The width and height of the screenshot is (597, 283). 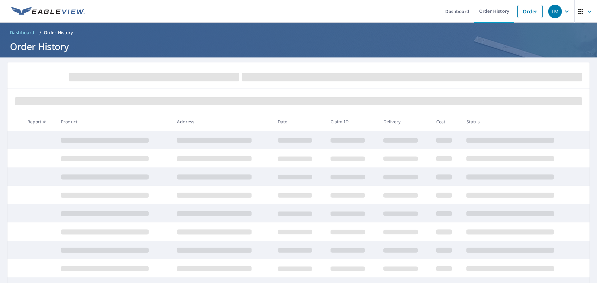 I want to click on th: Report #, so click(x=39, y=122).